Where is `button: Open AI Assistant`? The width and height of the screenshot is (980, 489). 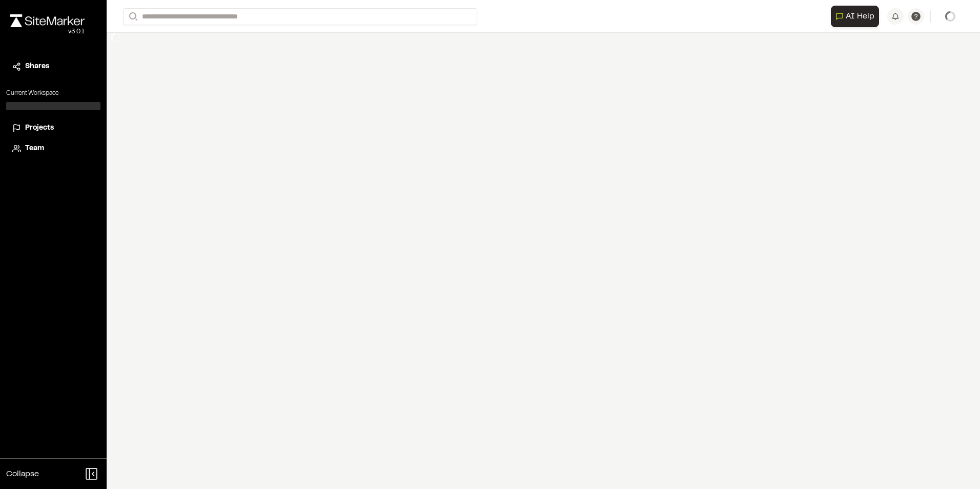
button: Open AI Assistant is located at coordinates (855, 16).